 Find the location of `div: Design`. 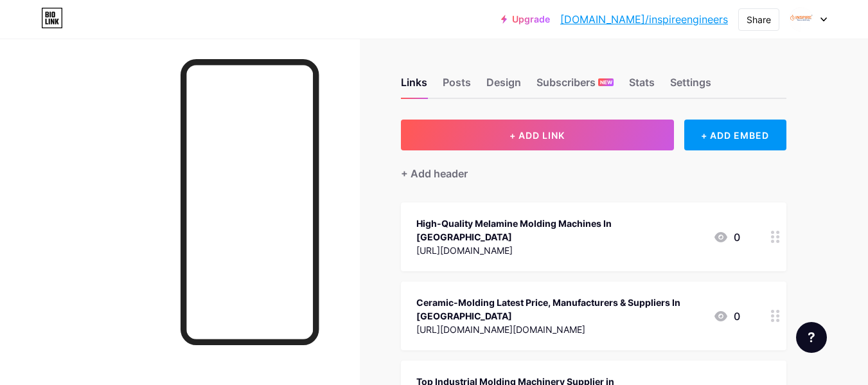

div: Design is located at coordinates (504, 86).